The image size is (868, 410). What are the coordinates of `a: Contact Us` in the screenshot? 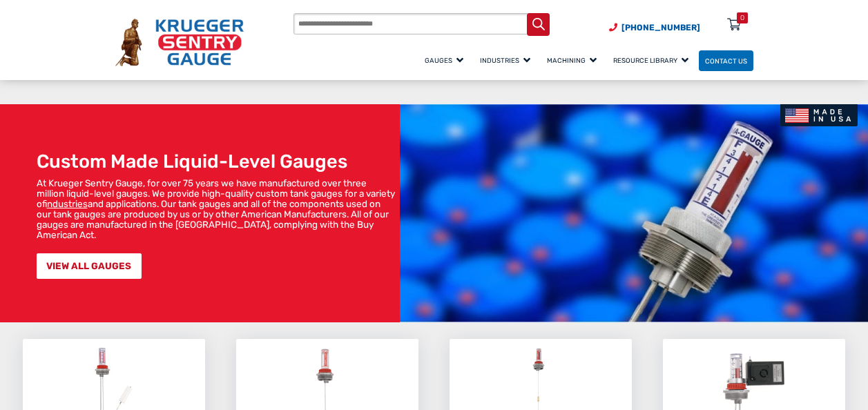 It's located at (726, 60).